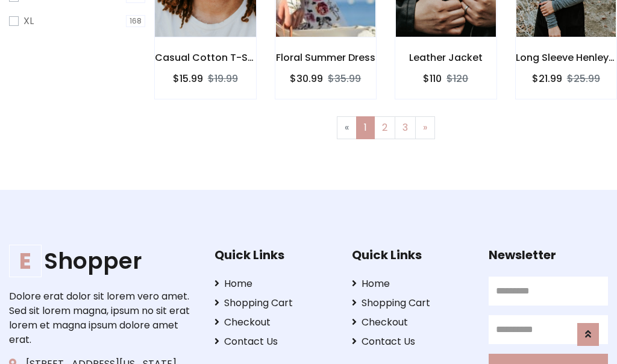 This screenshot has height=364, width=617. What do you see at coordinates (102, 260) in the screenshot?
I see `h1: Shopper` at bounding box center [102, 260].